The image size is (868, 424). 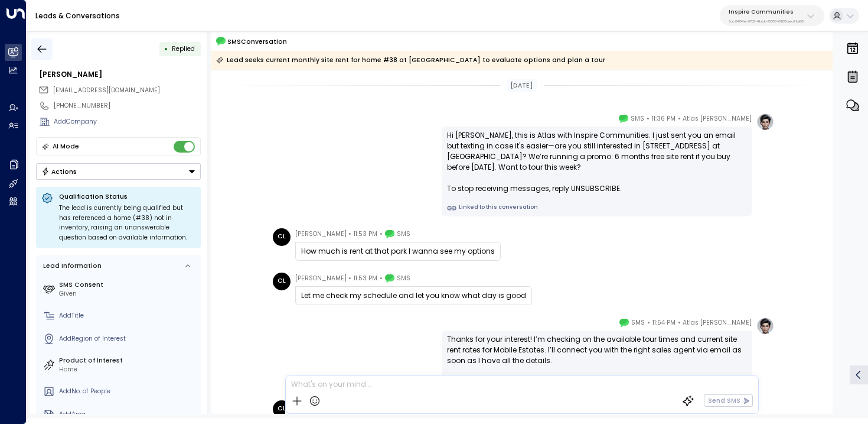 What do you see at coordinates (766, 22) in the screenshot?
I see `p: 5ac0484e-0702-4bbb-8380-6168aea91a66` at bounding box center [766, 22].